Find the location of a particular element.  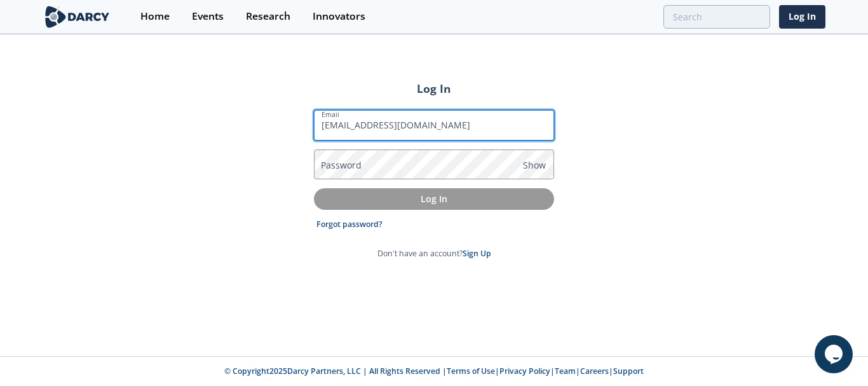

p: © Copyright 2025 Darcy Partners, LLC | All Rights Reserved | | | | | is located at coordinates (434, 371).